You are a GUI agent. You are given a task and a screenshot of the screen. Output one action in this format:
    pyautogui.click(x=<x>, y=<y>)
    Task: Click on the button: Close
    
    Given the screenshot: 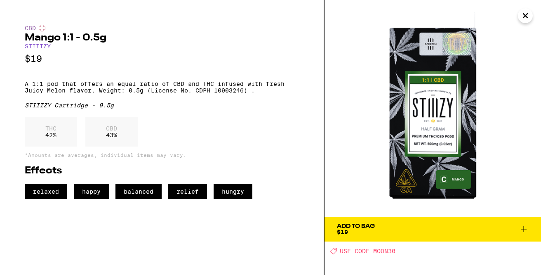 What is the action you would take?
    pyautogui.click(x=526, y=16)
    